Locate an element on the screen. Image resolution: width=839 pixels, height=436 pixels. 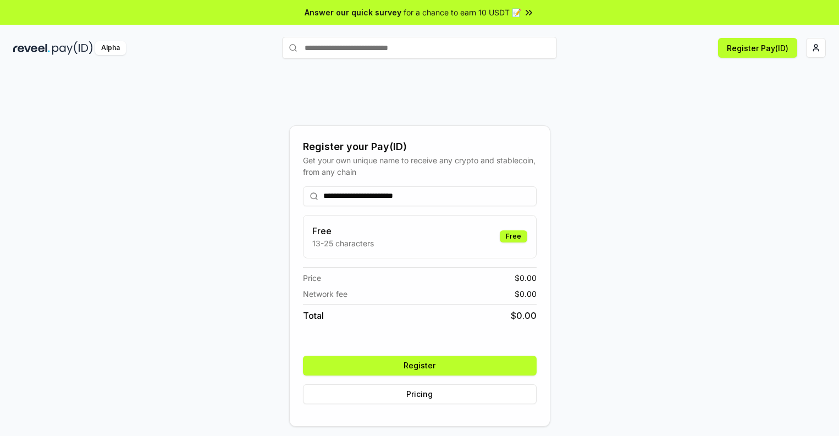
h3: Free is located at coordinates (343, 231).